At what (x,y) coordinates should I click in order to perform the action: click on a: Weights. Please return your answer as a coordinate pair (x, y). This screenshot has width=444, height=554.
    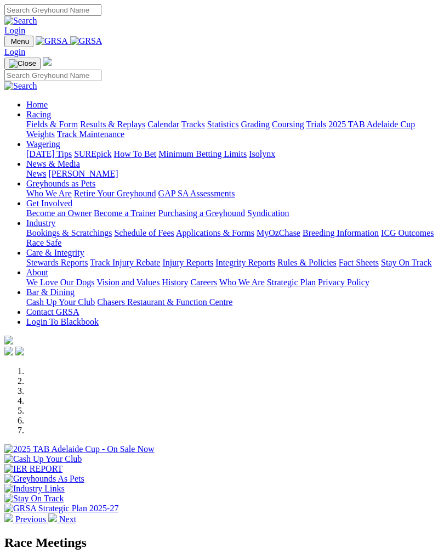
    Looking at the image, I should click on (41, 134).